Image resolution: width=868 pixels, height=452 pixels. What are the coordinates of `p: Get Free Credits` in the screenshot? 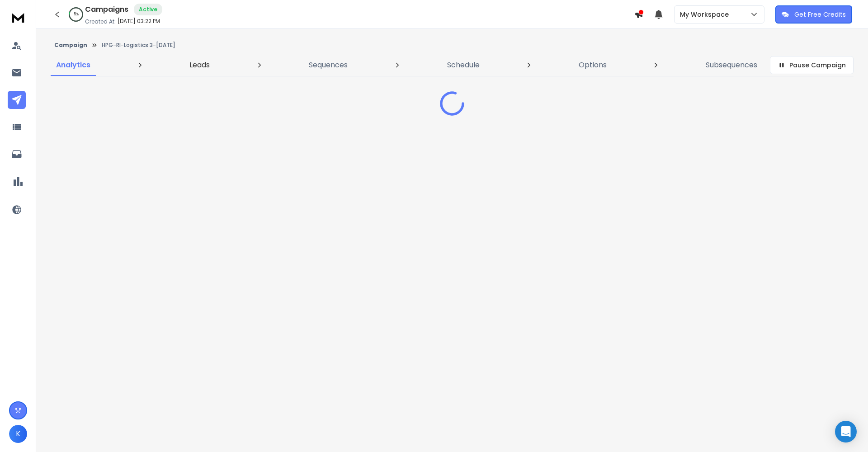 It's located at (821, 14).